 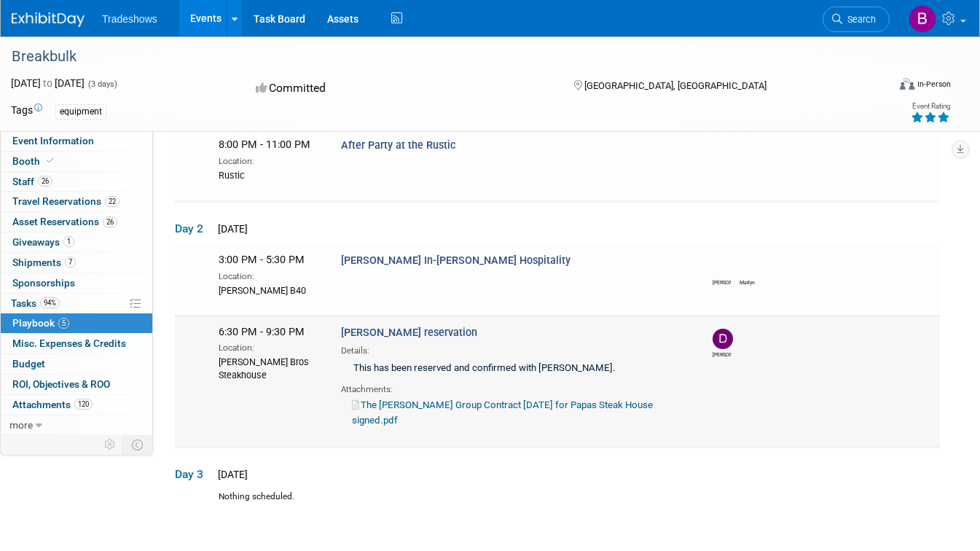 What do you see at coordinates (81, 111) in the screenshot?
I see `div: equipment` at bounding box center [81, 111].